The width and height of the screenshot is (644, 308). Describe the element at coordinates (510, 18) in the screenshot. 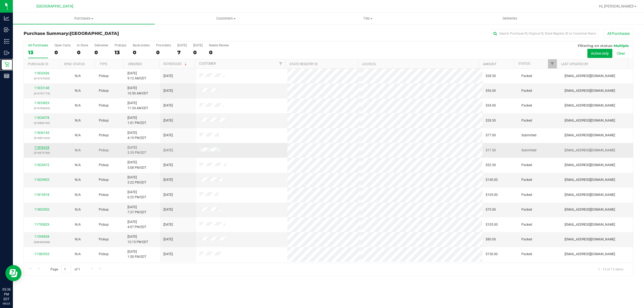

I see `span: Deliveries` at that location.